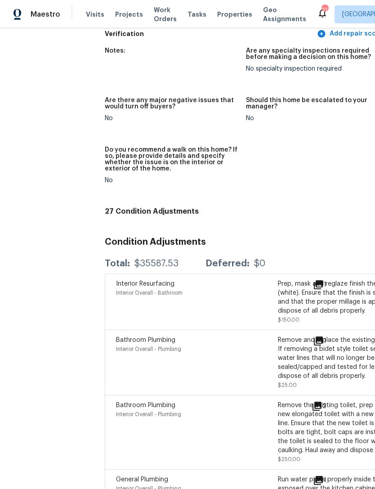 The width and height of the screenshot is (375, 489). What do you see at coordinates (289, 460) in the screenshot?
I see `span: $250.00` at bounding box center [289, 460].